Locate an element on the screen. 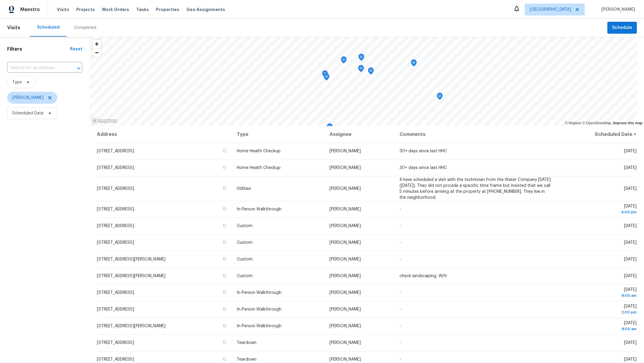 This screenshot has width=644, height=363. a: OpenStreetMap is located at coordinates (597, 123).